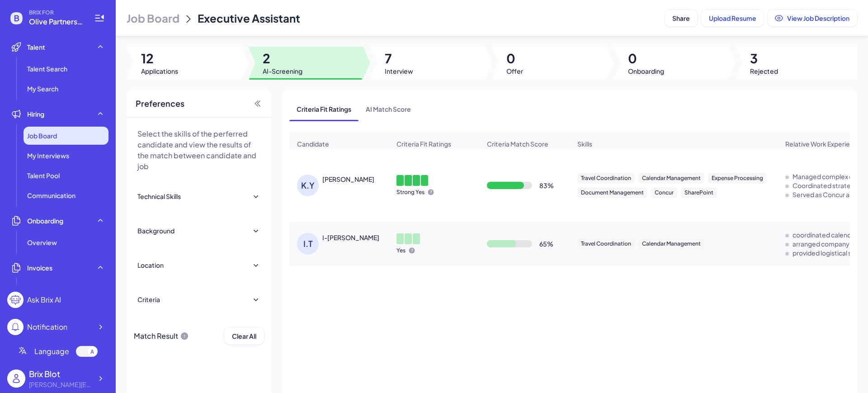 This screenshot has width=868, height=393. What do you see at coordinates (160, 58) in the screenshot?
I see `span: 12` at bounding box center [160, 58].